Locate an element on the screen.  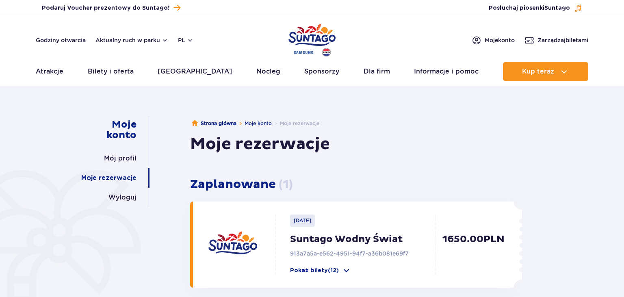
a: Park of Poland is located at coordinates (312, 39).